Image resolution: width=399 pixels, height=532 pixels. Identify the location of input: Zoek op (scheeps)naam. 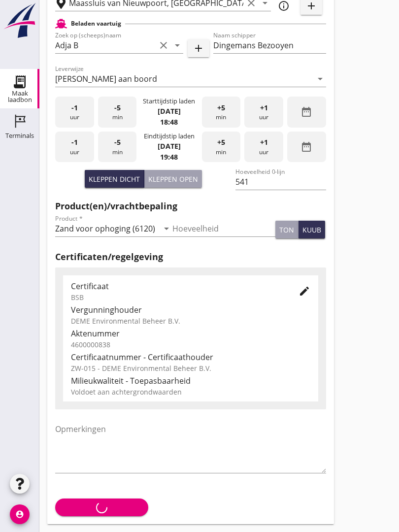
(106, 45).